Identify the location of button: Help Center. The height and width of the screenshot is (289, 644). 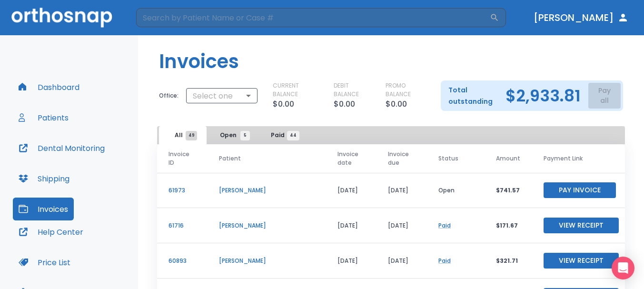
(51, 231).